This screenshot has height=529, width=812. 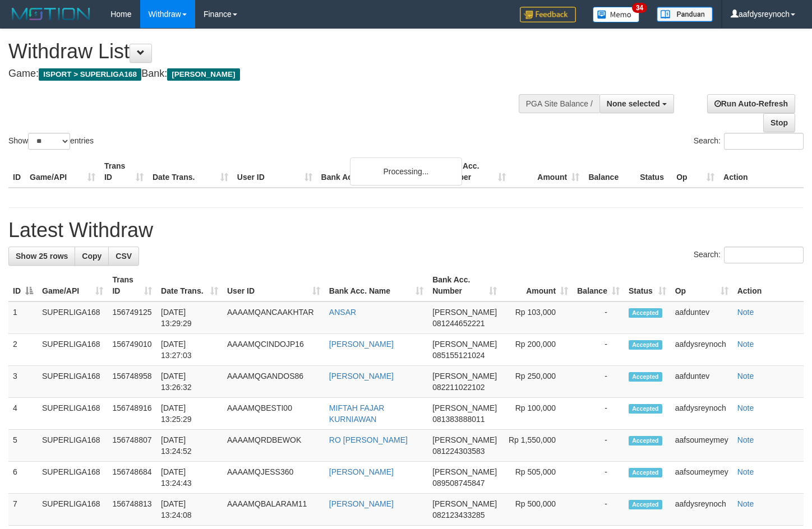 What do you see at coordinates (132, 350) in the screenshot?
I see `td: 156749010` at bounding box center [132, 350].